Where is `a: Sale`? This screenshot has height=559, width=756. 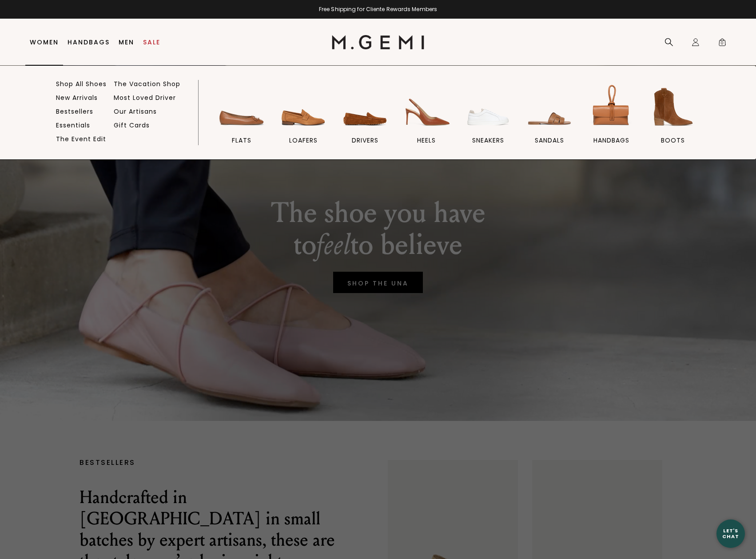 a: Sale is located at coordinates (151, 42).